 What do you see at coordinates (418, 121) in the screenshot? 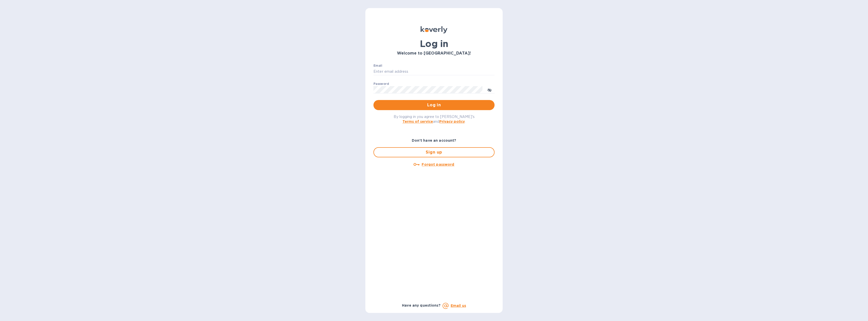
I see `a: Terms of service` at bounding box center [418, 121].